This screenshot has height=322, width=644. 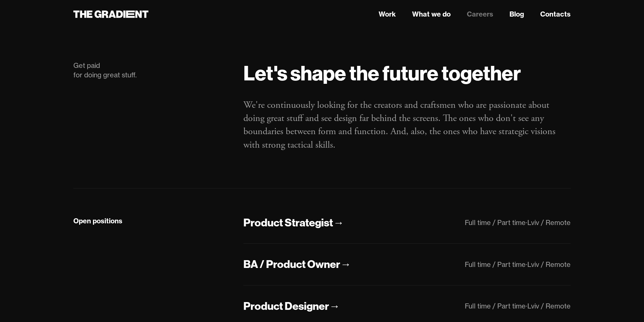 I want to click on div: Get paid for doing great stuff., so click(x=152, y=70).